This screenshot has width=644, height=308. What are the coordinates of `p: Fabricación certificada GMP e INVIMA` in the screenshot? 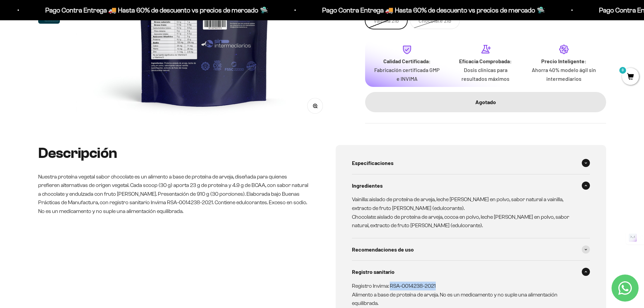 It's located at (407, 74).